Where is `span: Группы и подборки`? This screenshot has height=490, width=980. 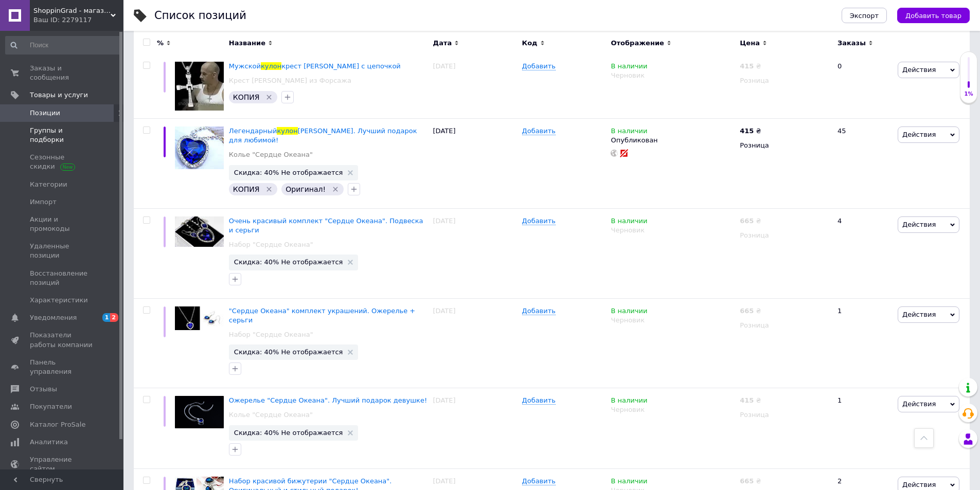 span: Группы и подборки is located at coordinates (62, 135).